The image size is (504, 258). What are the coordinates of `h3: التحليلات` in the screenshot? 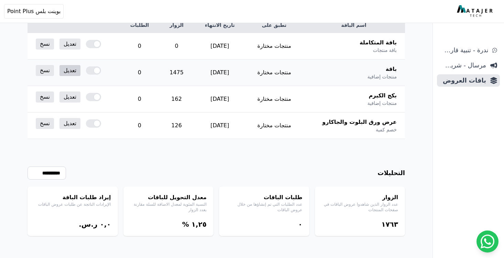 It's located at (391, 173).